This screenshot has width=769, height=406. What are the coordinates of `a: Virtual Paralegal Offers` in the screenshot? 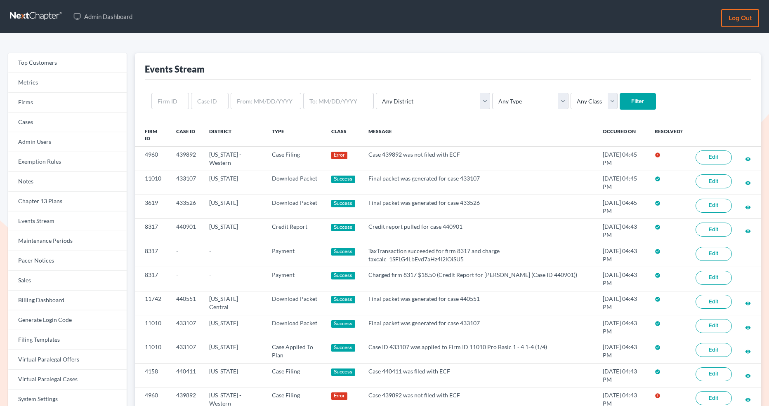 It's located at (67, 360).